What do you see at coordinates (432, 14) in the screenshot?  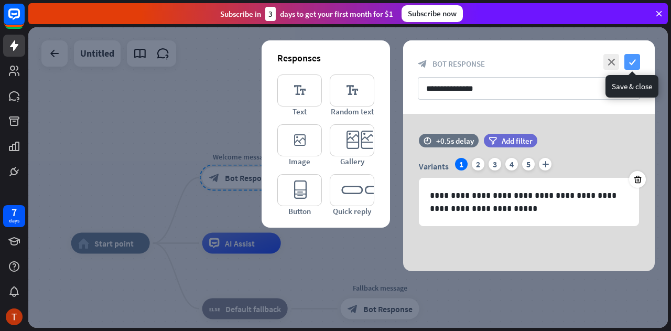 I see `div: Subscribe now` at bounding box center [432, 14].